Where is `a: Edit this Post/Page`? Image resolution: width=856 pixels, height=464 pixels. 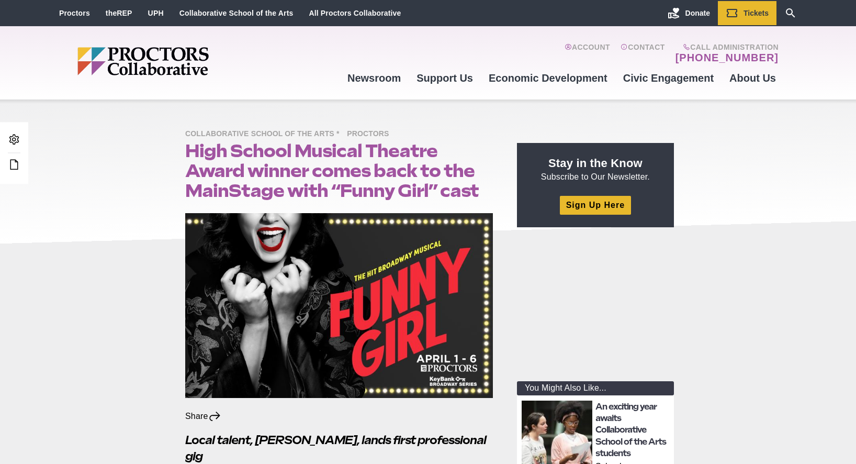 a: Edit this Post/Page is located at coordinates (14, 165).